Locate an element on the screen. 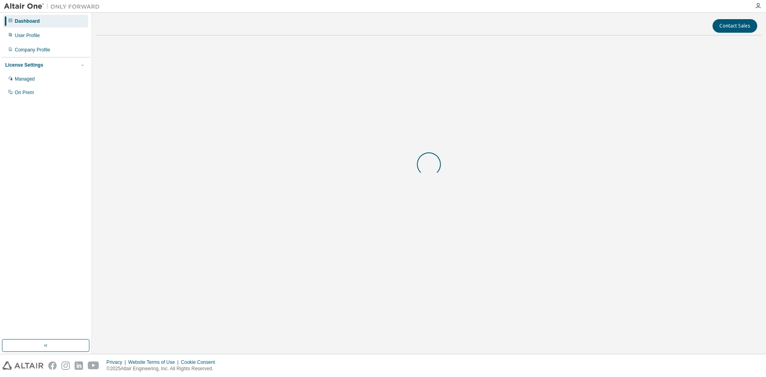 This screenshot has width=766, height=377. img: youtube.svg is located at coordinates (93, 365).